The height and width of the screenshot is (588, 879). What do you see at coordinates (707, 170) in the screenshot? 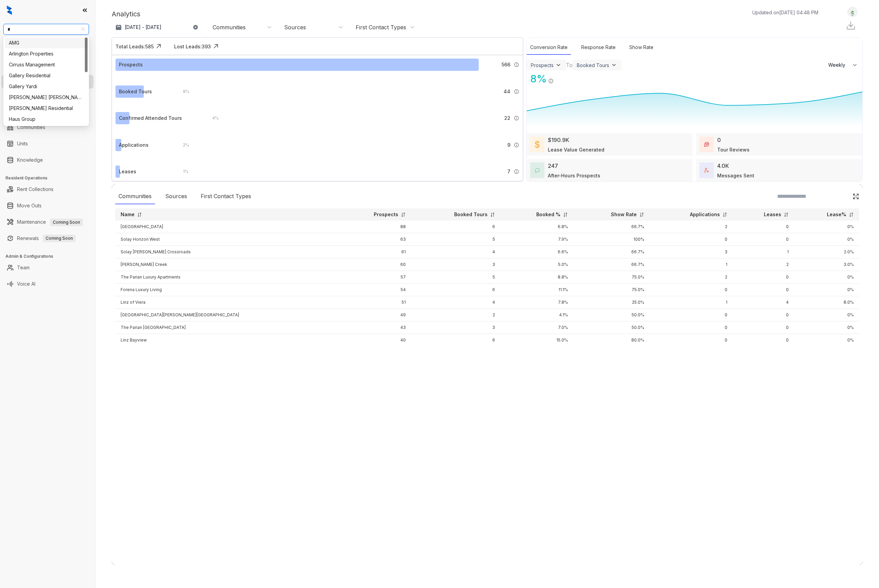
I see `img: TotalFum` at bounding box center [707, 170].